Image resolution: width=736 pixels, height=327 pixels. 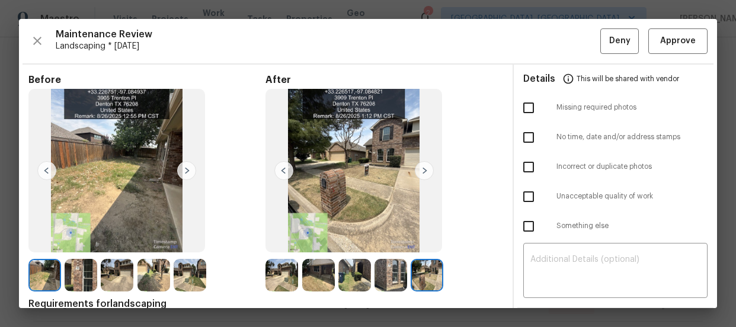 I want to click on span: Maintenance Review, so click(x=328, y=34).